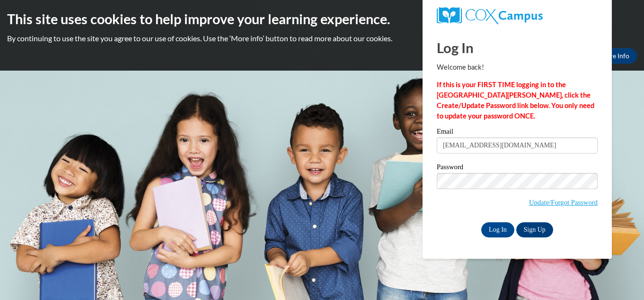  I want to click on a: More Info, so click(615, 56).